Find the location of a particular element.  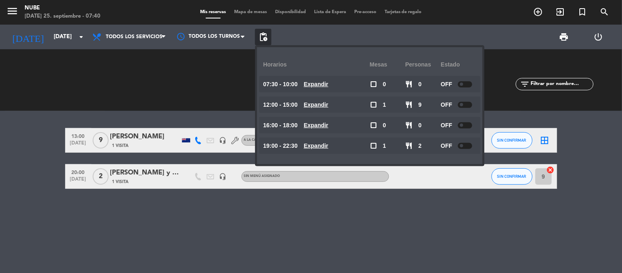

span: Todos los servicios is located at coordinates (134, 37).